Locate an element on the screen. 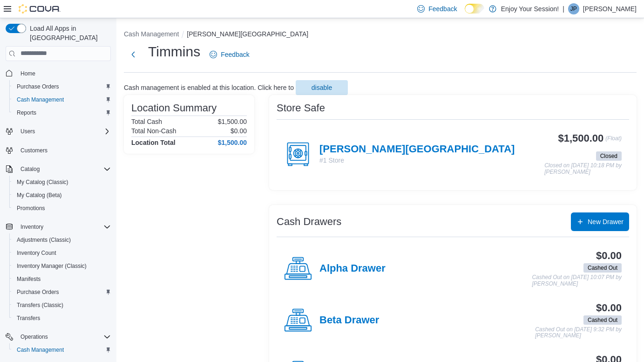  h1: Timmins is located at coordinates (174, 52).